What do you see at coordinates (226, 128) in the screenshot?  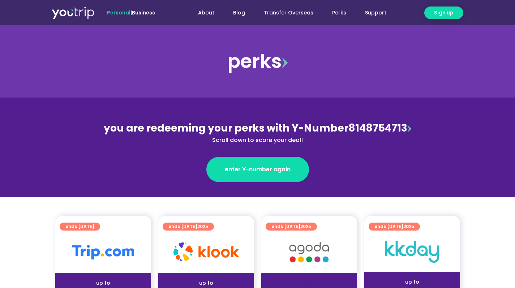 I see `span: you are redeeming your perks with Y-Number` at bounding box center [226, 128].